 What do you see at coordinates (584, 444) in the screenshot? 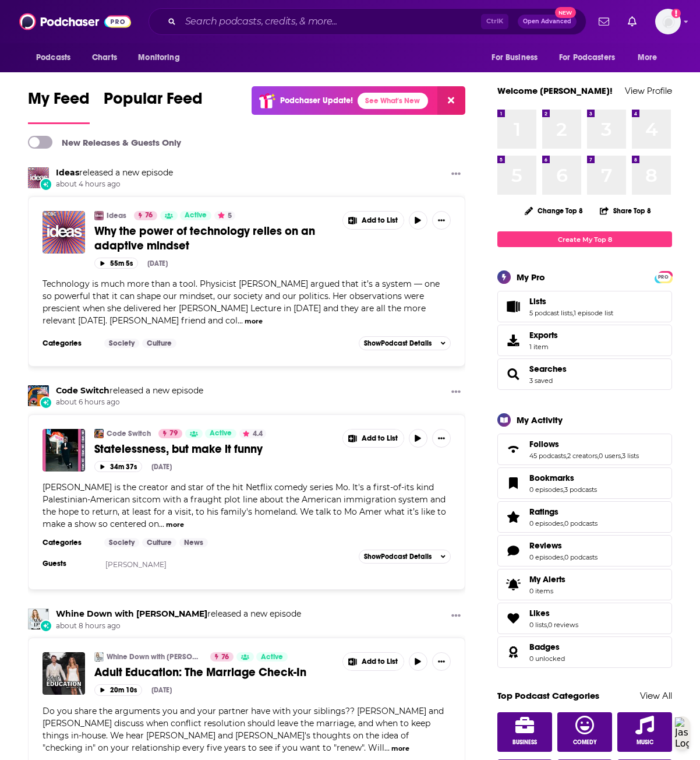
I see `a: Follows` at bounding box center [584, 444].